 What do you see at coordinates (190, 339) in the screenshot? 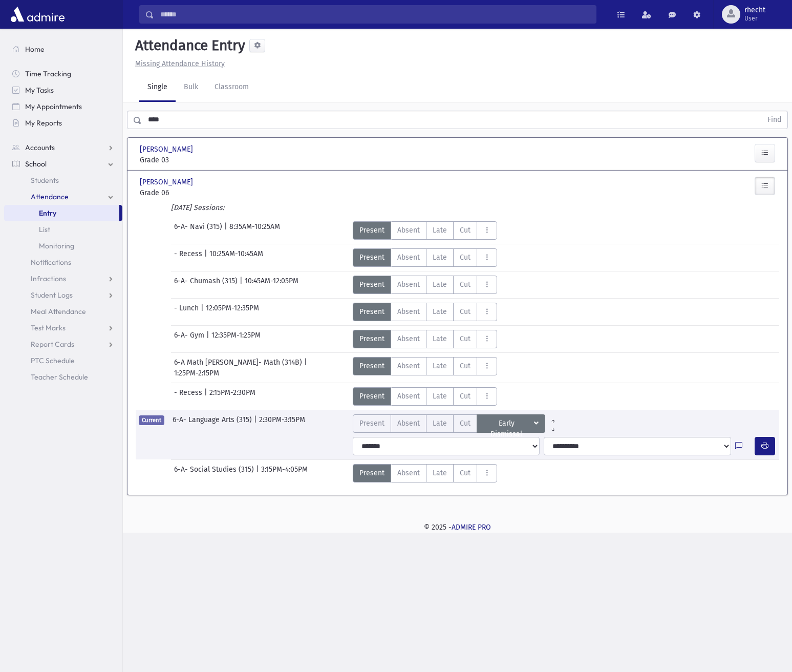
I see `span: 6-A- Gym` at bounding box center [190, 339].